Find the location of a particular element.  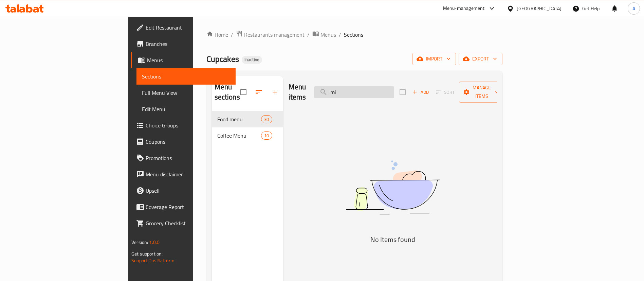

button: Manage items is located at coordinates (482, 92).